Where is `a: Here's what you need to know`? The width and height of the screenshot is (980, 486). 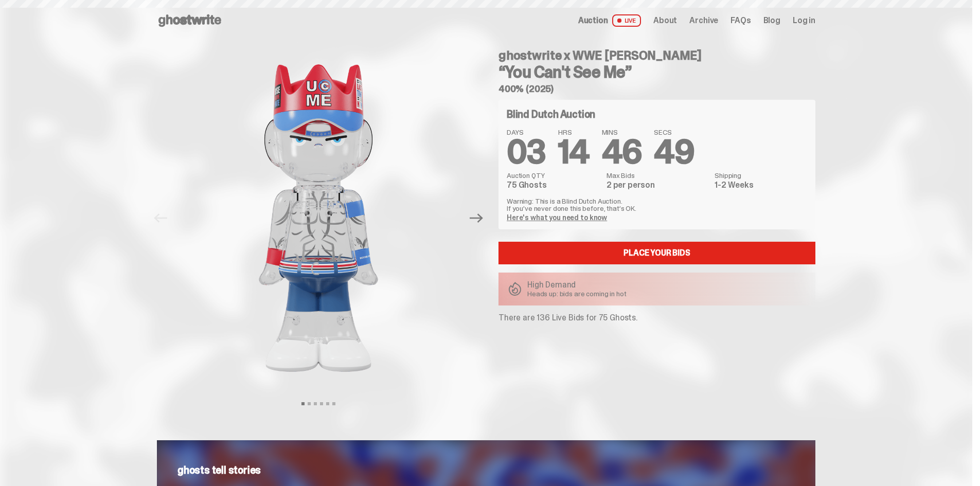 a: Here's what you need to know is located at coordinates (556, 217).